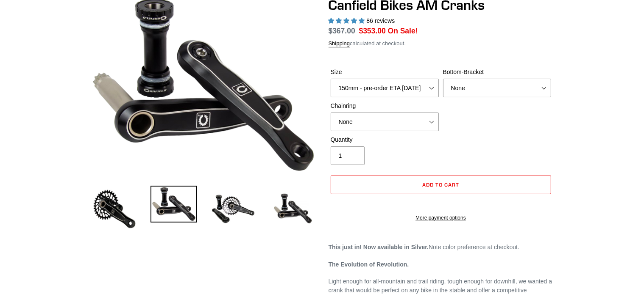  What do you see at coordinates (440, 185) in the screenshot?
I see `span: Add to cart` at bounding box center [440, 185].